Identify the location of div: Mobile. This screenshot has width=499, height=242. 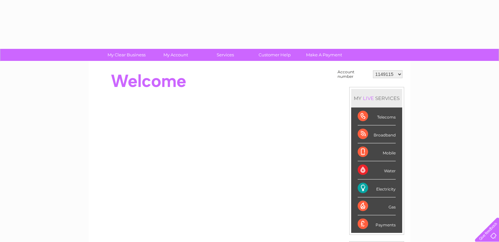
(377, 152).